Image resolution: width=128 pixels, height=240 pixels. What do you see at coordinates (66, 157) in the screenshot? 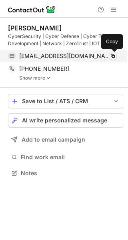
I see `button: Find work email` at bounding box center [66, 157].